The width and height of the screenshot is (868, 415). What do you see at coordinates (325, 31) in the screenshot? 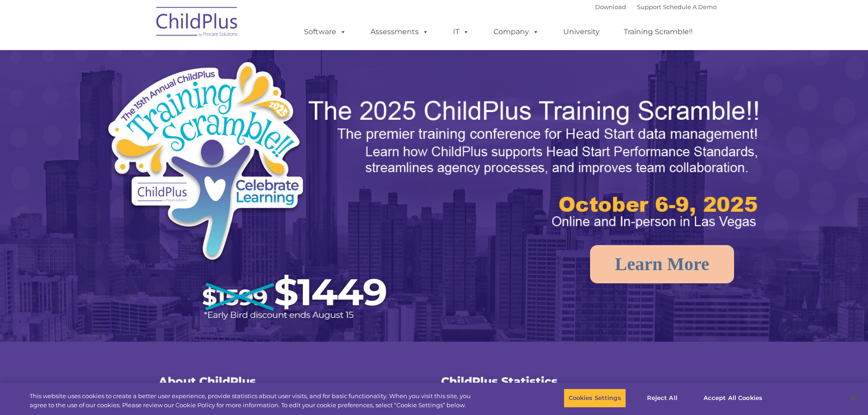
I see `a: Software` at bounding box center [325, 31].